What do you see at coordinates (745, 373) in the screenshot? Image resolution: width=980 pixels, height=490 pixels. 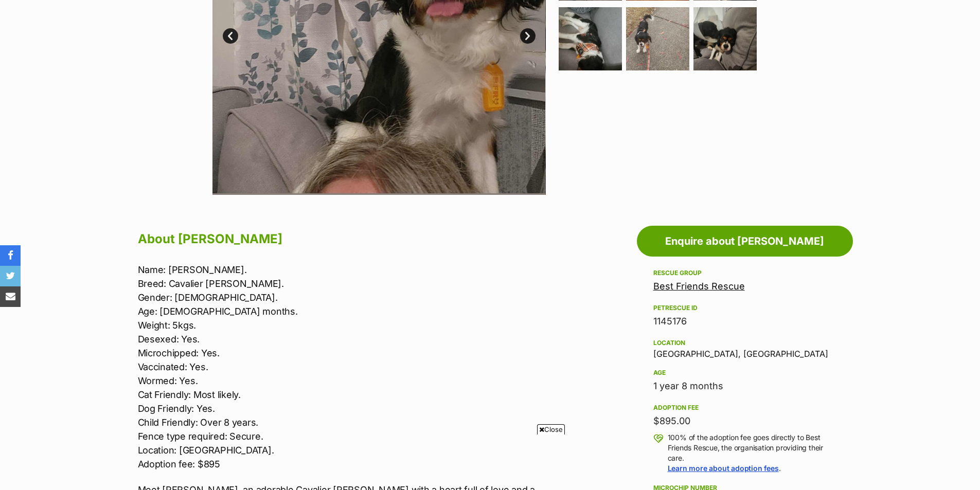 I see `div: Age` at bounding box center [745, 373].